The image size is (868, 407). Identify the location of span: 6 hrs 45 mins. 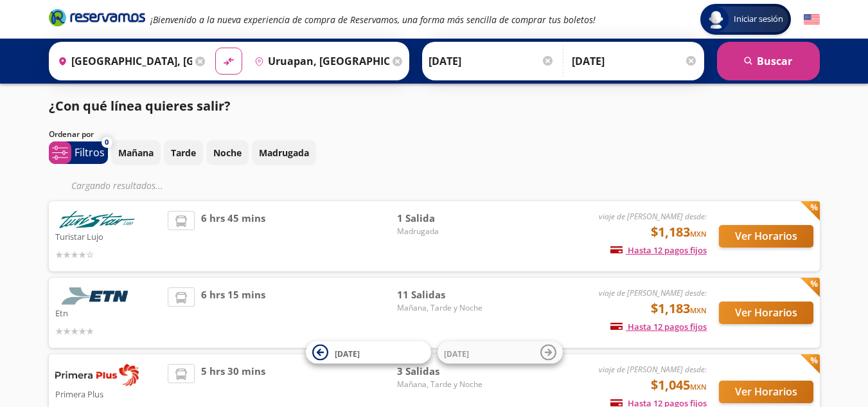
(233, 236).